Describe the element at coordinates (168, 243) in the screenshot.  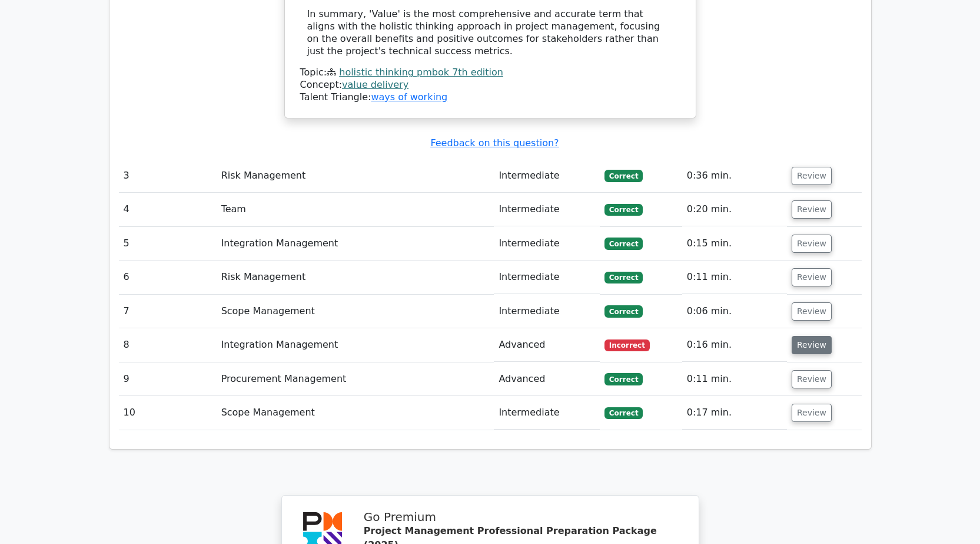
I see `td: 5` at that location.